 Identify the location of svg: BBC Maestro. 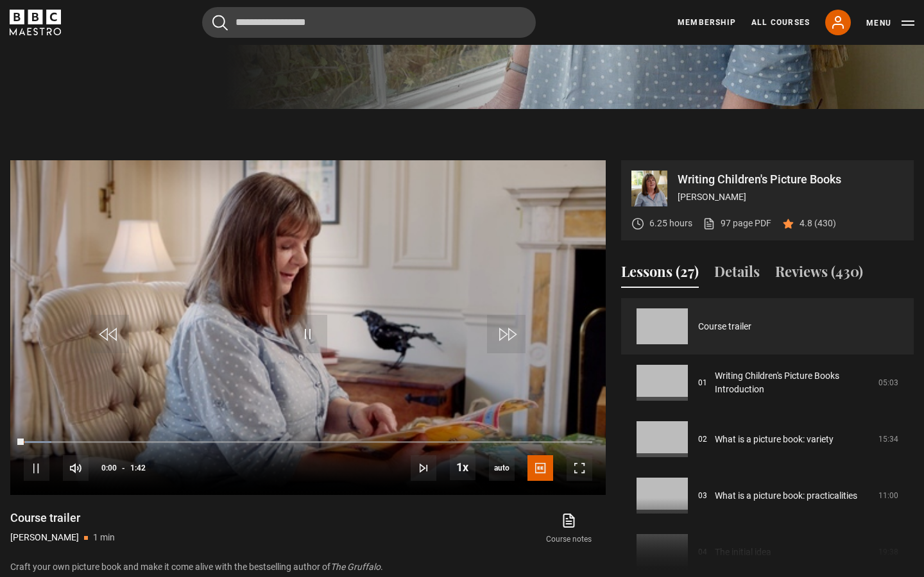
(35, 22).